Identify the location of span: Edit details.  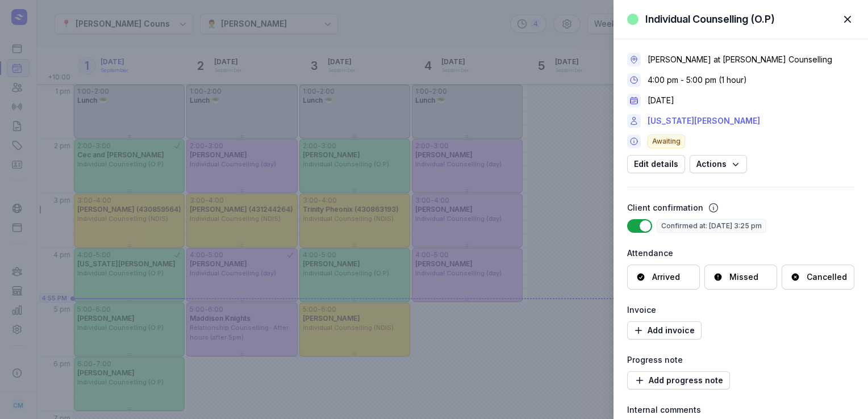
(656, 164).